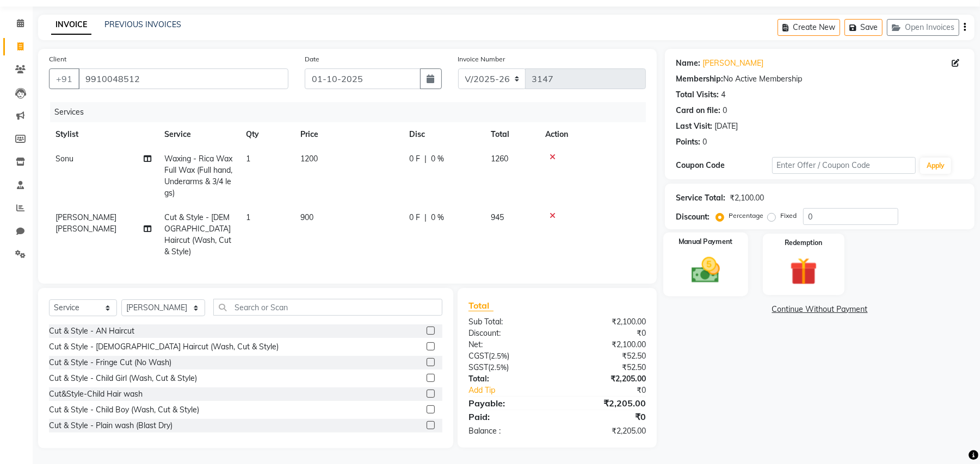  Describe the element at coordinates (124, 410) in the screenshot. I see `div: Cut & Style - Child Boy (Wash, Cut & Style)` at that location.